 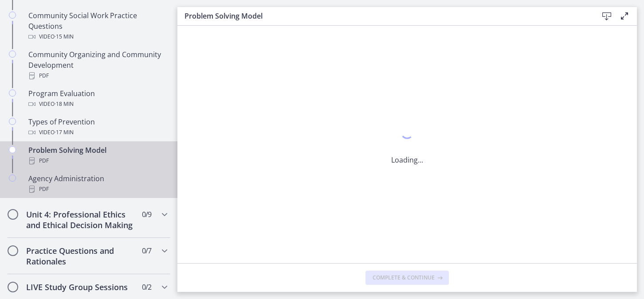 What do you see at coordinates (98, 127) in the screenshot?
I see `div: Types of Prevention` at bounding box center [98, 127].